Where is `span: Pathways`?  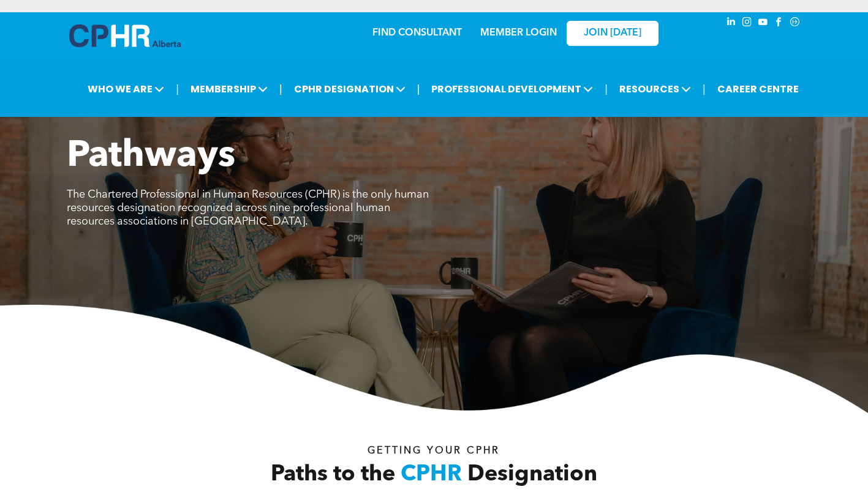 span: Pathways is located at coordinates (151, 156).